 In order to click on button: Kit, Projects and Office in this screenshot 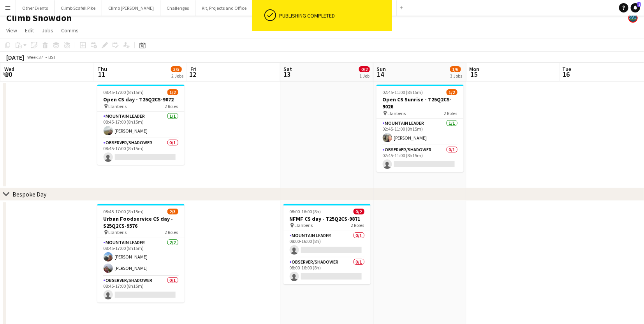, I will do `click(224, 8)`.